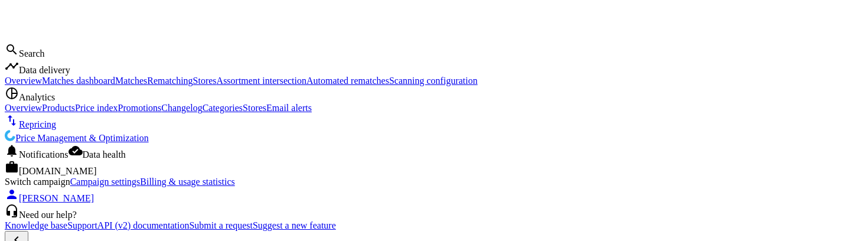 This screenshot has height=241, width=868. What do you see at coordinates (36, 225) in the screenshot?
I see `a: Knowledge base` at bounding box center [36, 225].